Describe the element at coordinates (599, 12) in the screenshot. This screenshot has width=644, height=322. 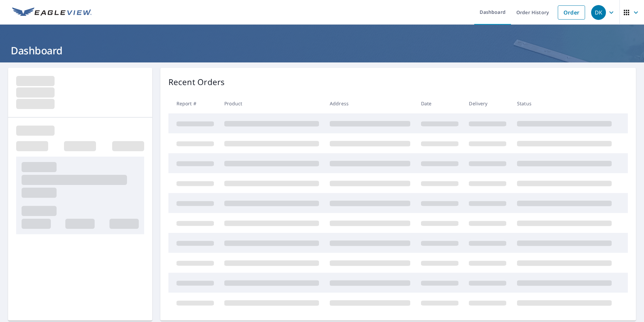
I see `div: DK` at that location.